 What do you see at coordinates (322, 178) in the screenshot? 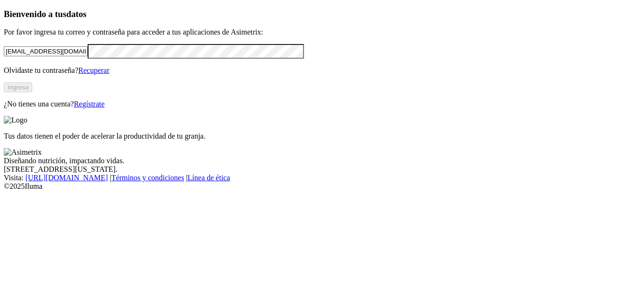
I see `div: Visita : | |` at bounding box center [322, 178].